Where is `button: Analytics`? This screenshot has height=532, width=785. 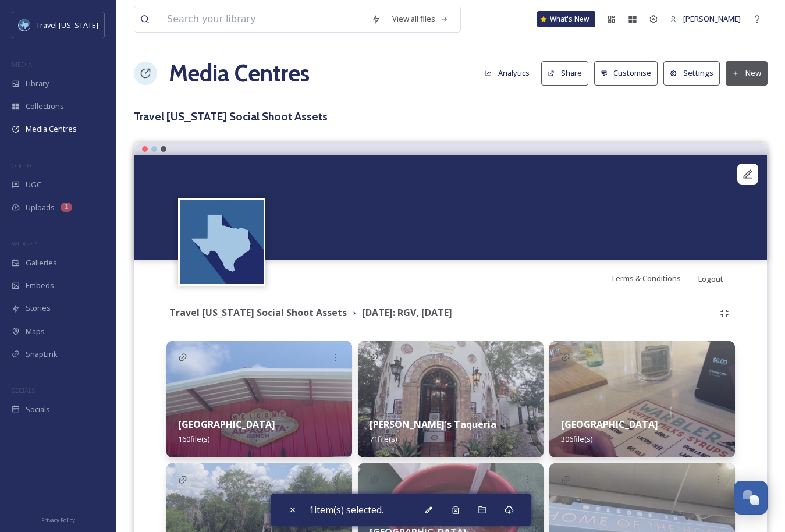
button: Analytics is located at coordinates (507, 73).